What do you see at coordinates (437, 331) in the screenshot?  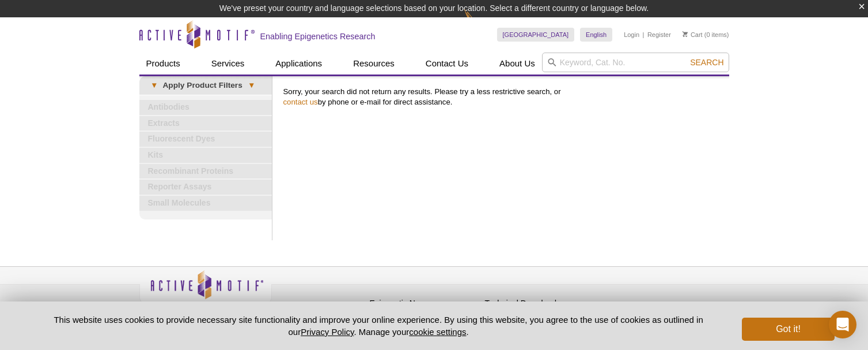 I see `button: cookie settings` at bounding box center [437, 331].